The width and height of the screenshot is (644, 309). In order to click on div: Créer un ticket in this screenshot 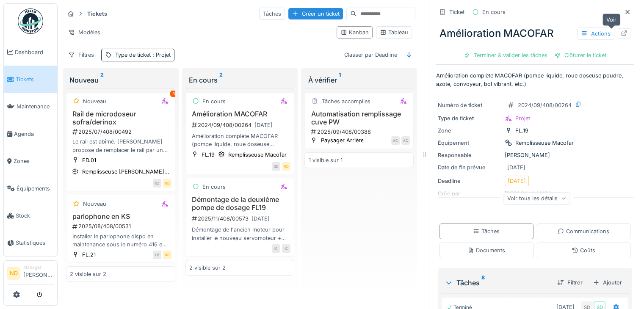, I will do `click(315, 14)`.